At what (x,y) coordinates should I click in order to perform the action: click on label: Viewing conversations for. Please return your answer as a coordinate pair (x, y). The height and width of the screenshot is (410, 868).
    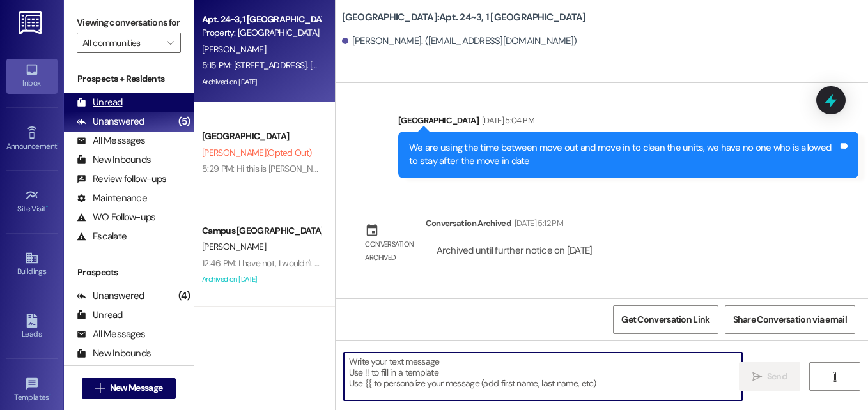
    Looking at the image, I should click on (128, 22).